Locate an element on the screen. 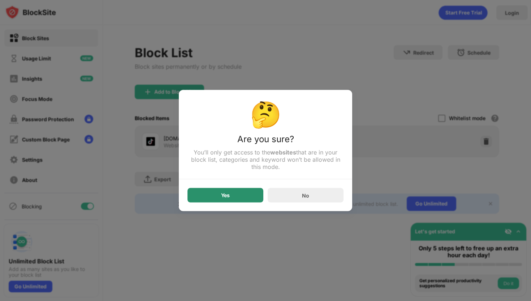  div: No is located at coordinates (306, 195).